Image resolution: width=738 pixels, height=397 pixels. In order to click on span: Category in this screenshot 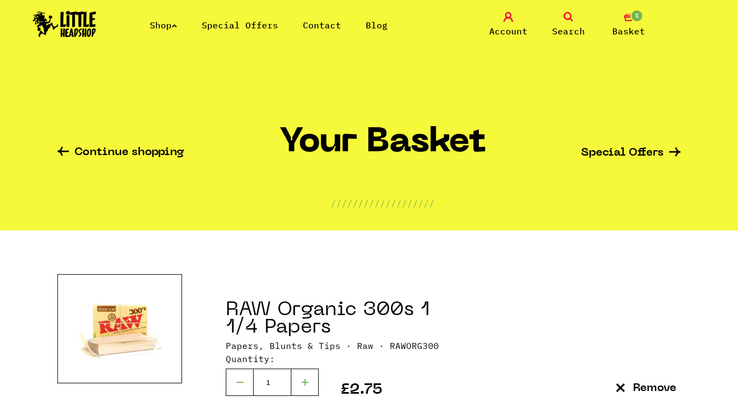, I will do `click(289, 346)`.